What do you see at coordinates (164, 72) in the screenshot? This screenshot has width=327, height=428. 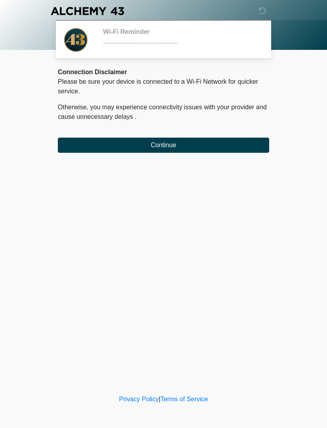 I see `div: Connection Disclaimer` at bounding box center [164, 72].